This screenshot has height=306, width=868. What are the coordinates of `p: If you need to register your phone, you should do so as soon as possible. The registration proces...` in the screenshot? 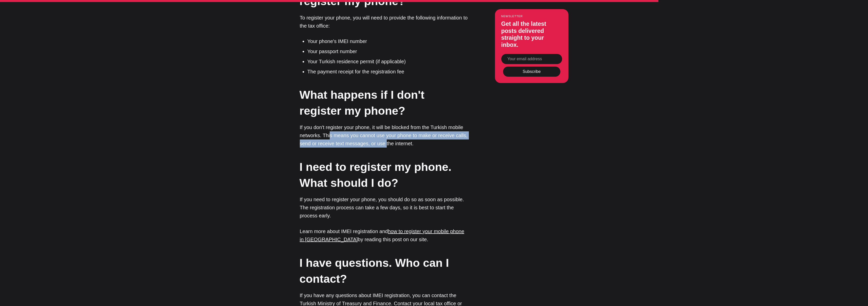 It's located at (385, 208).